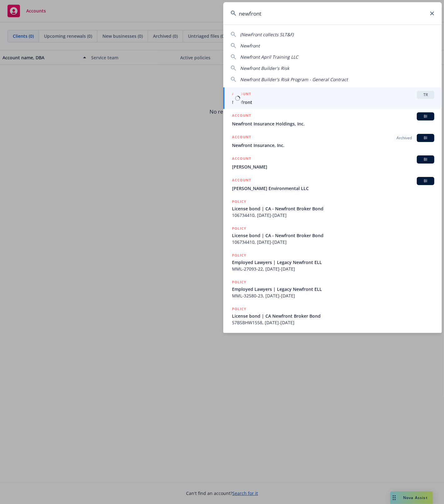 Image resolution: width=444 pixels, height=504 pixels. I want to click on a: ACCOUNTArchivedBINewfront Insurance, Inc., so click(332, 141).